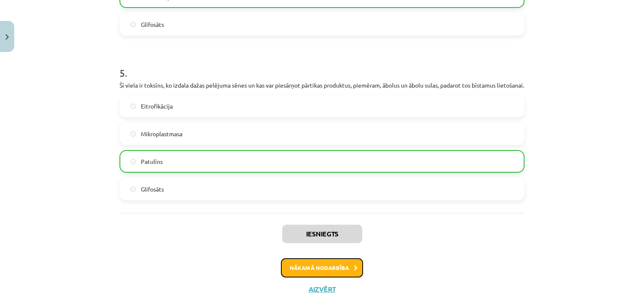  I want to click on span: Eitrofikācija, so click(157, 106).